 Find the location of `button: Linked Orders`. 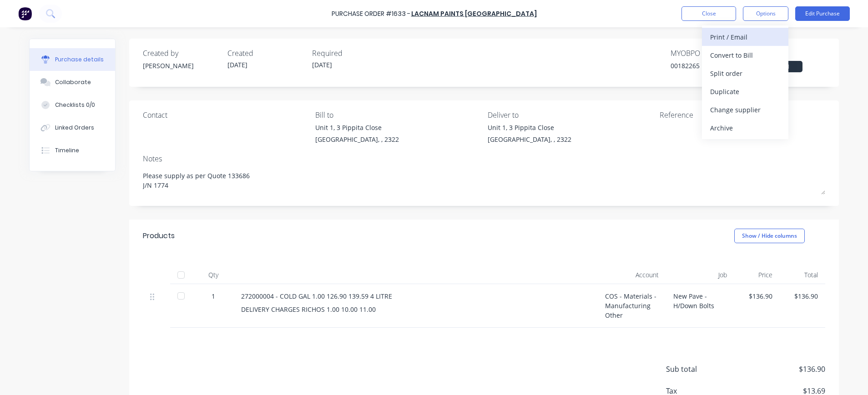

button: Linked Orders is located at coordinates (72, 128).